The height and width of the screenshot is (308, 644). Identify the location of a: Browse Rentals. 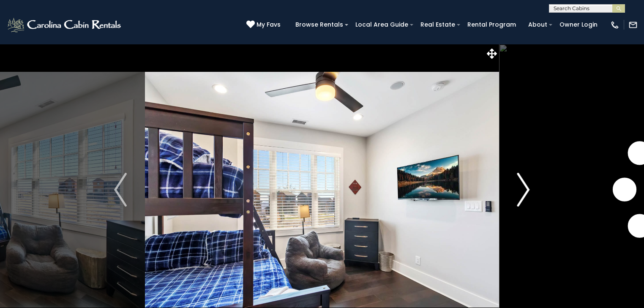
(319, 25).